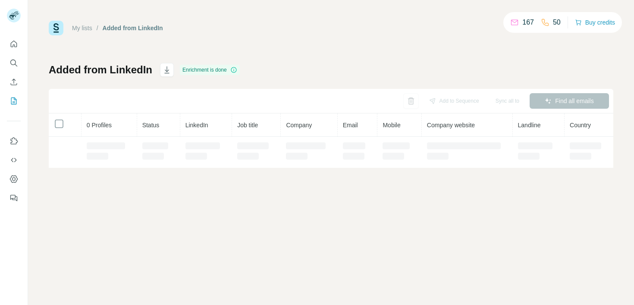 The width and height of the screenshot is (634, 305). I want to click on p: 50, so click(557, 22).